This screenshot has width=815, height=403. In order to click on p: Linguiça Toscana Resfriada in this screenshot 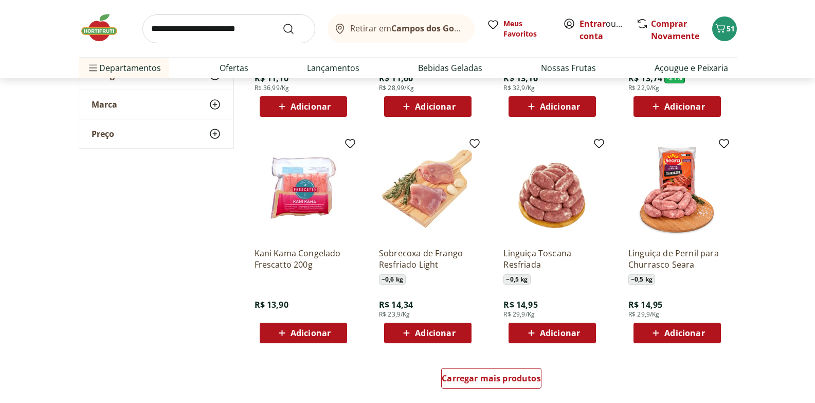, I will do `click(552, 259)`.